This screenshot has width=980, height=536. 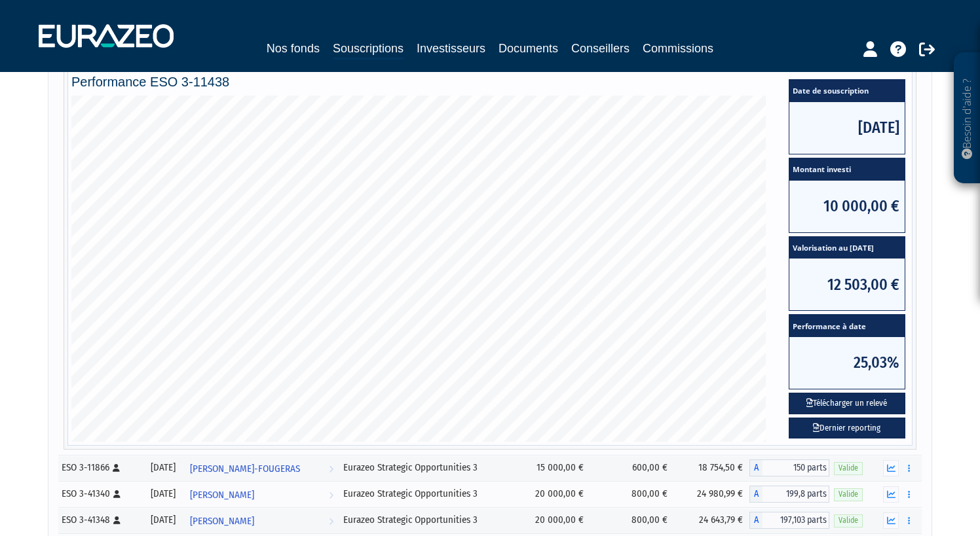 I want to click on span: Montant investi, so click(x=847, y=170).